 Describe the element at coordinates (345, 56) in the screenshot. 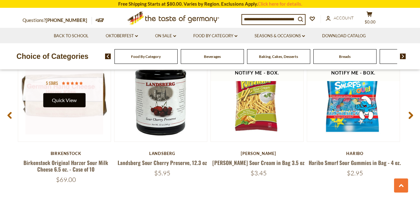

I see `span: Breads` at that location.